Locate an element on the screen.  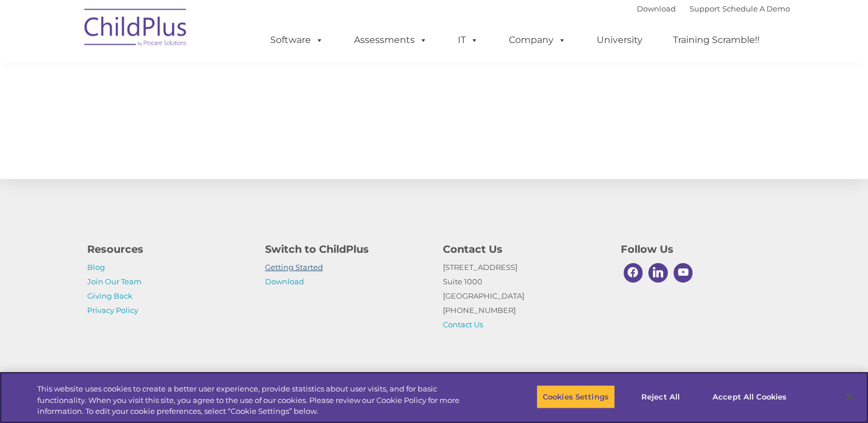
img: ChildPlus by Procare Solutions is located at coordinates (136, 30).